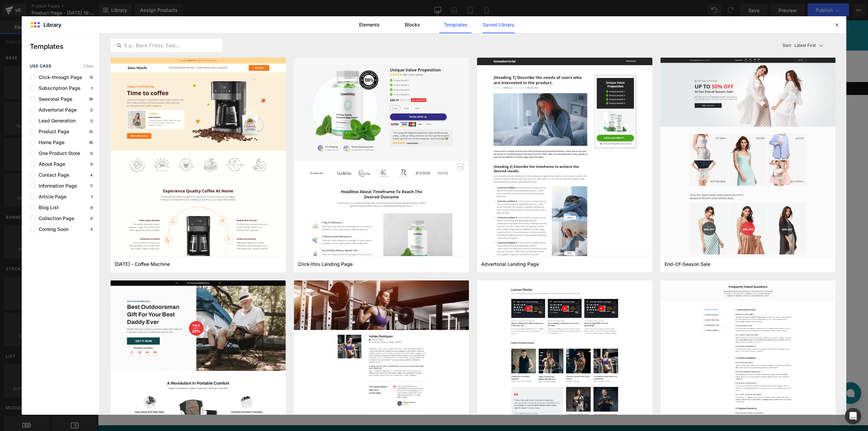 The height and width of the screenshot is (431, 868). Describe the element at coordinates (853, 416) in the screenshot. I see `div: Open Intercom Messenger` at that location.